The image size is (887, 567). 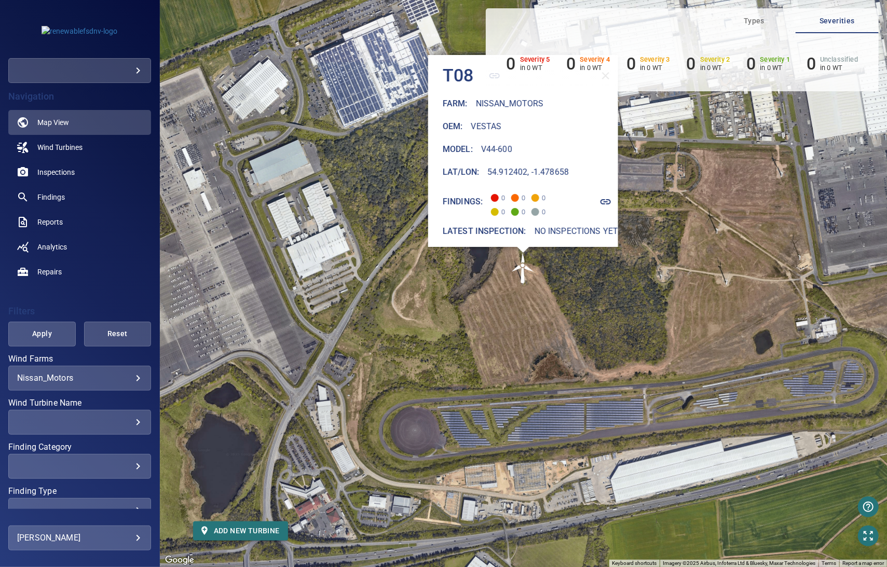 I want to click on img: windFarmIcon.svg, so click(x=523, y=268).